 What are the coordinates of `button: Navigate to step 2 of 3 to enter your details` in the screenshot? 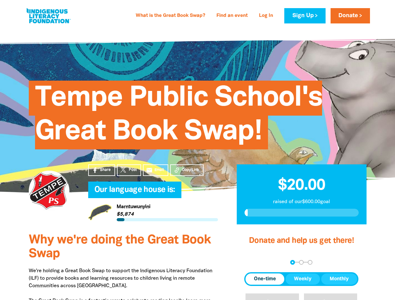 It's located at (301, 262).